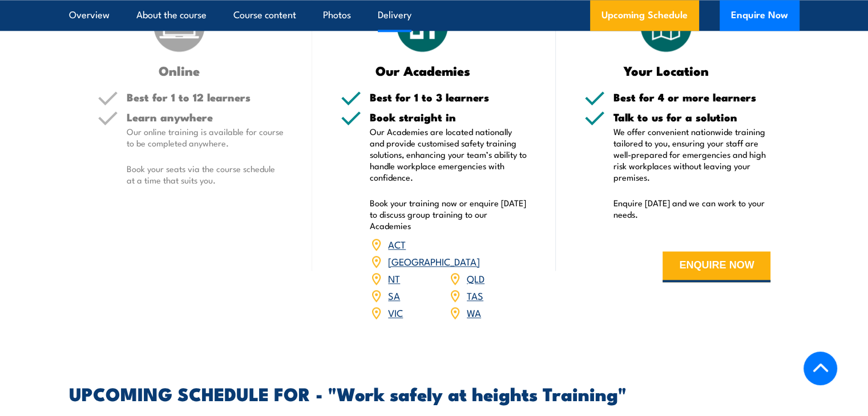 This screenshot has height=416, width=868. What do you see at coordinates (692, 155) in the screenshot?
I see `p: We offer convenient nationwide training tailored to you, ensuring your staff are well-prepared fo...` at bounding box center [692, 155].